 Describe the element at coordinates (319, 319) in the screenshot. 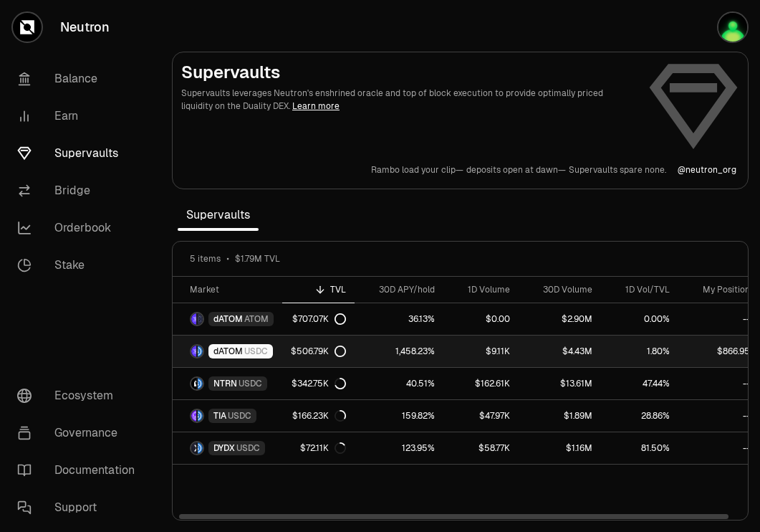

I see `a: $707.07K` at that location.